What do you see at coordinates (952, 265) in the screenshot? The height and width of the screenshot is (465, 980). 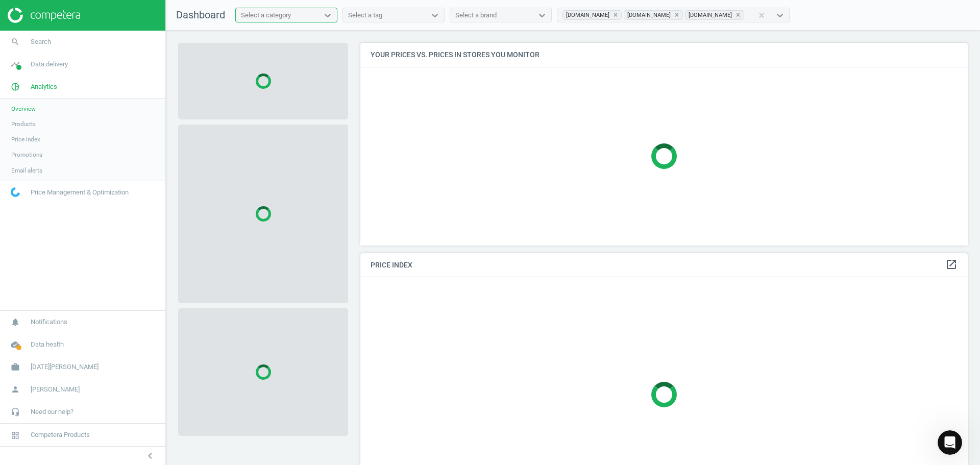 I see `i: open_in_new` at bounding box center [952, 265].